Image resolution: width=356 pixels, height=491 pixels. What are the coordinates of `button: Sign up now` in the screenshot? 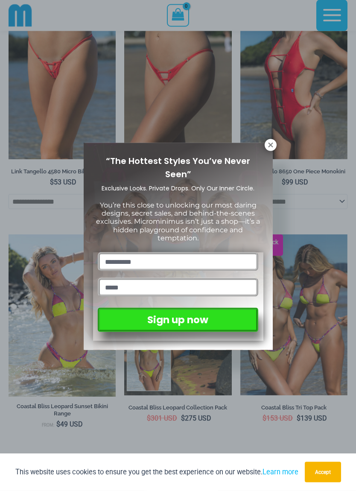 It's located at (178, 320).